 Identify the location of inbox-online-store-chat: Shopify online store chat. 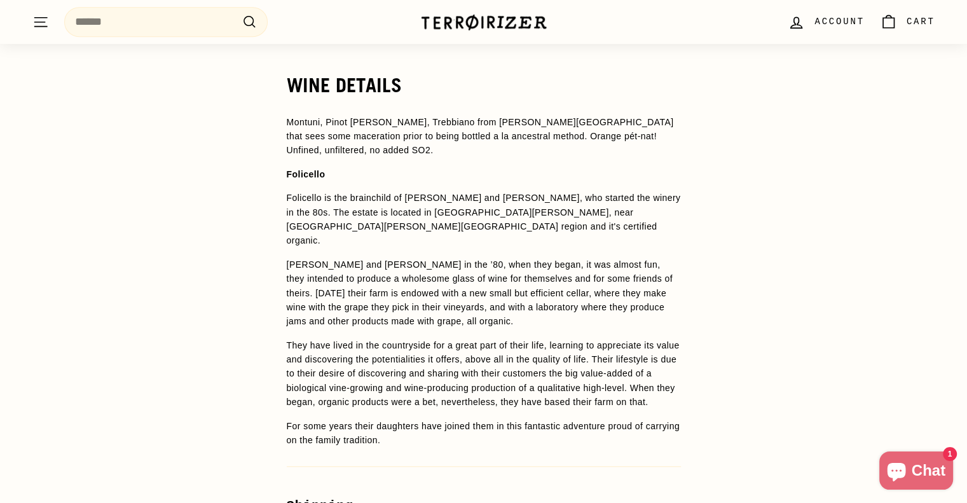
(916, 472).